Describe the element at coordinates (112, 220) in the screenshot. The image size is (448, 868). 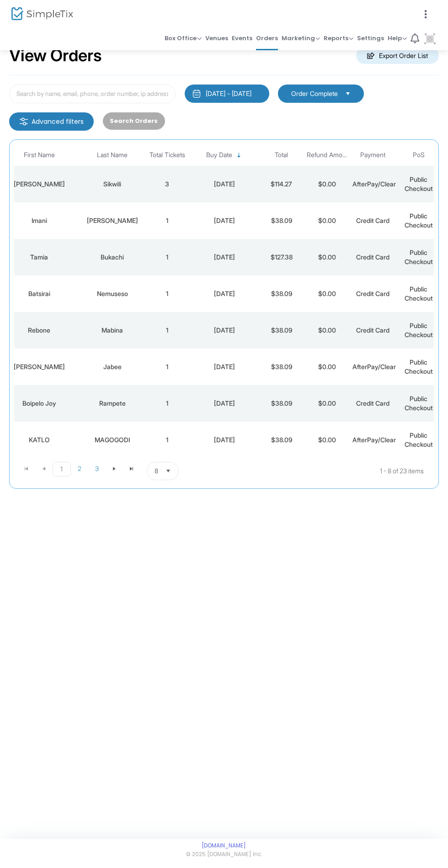
I see `div: Mungai` at that location.